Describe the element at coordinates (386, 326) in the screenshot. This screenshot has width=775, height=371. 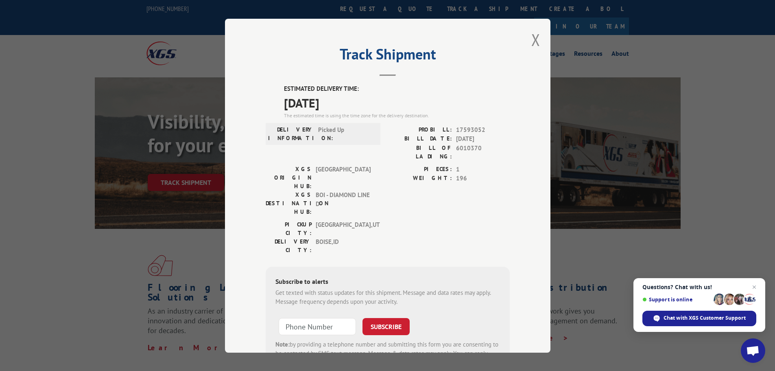
I see `button: SUBSCRIBE` at that location.